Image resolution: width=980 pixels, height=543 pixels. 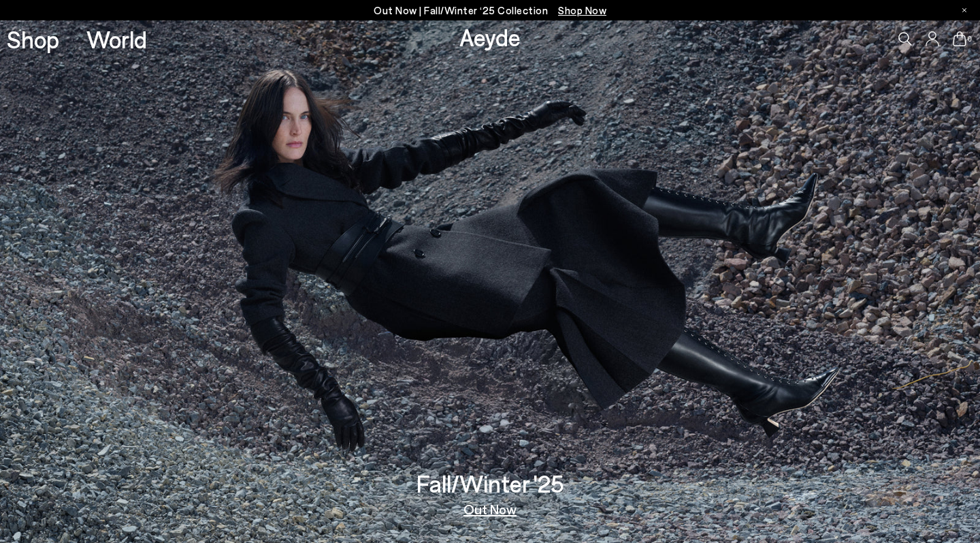 I want to click on span: Navigate to /collections/new-in, so click(x=582, y=10).